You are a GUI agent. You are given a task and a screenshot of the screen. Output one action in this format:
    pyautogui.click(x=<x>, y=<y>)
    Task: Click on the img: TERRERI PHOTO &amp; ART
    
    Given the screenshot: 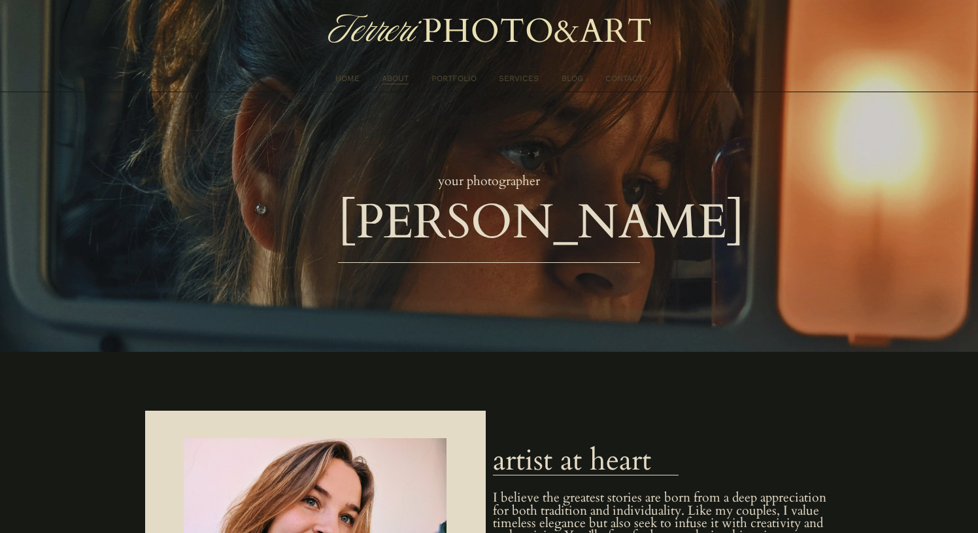 What is the action you would take?
    pyautogui.click(x=489, y=31)
    